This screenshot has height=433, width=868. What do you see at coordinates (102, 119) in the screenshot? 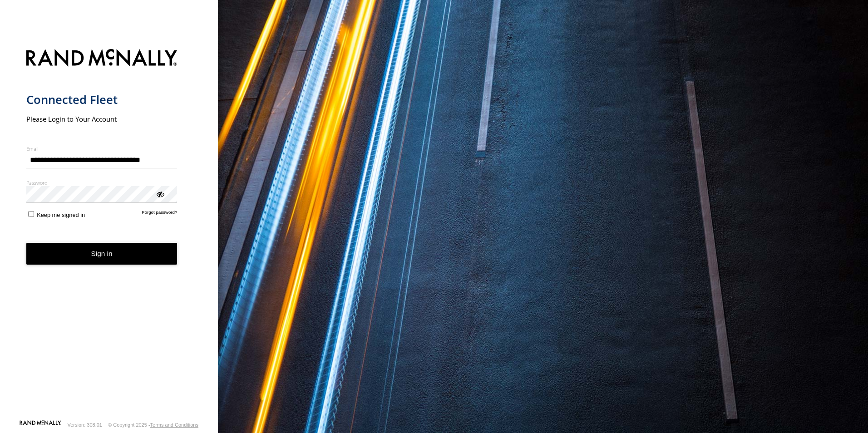
I see `h2: Please Login to Your Account` at bounding box center [102, 119].